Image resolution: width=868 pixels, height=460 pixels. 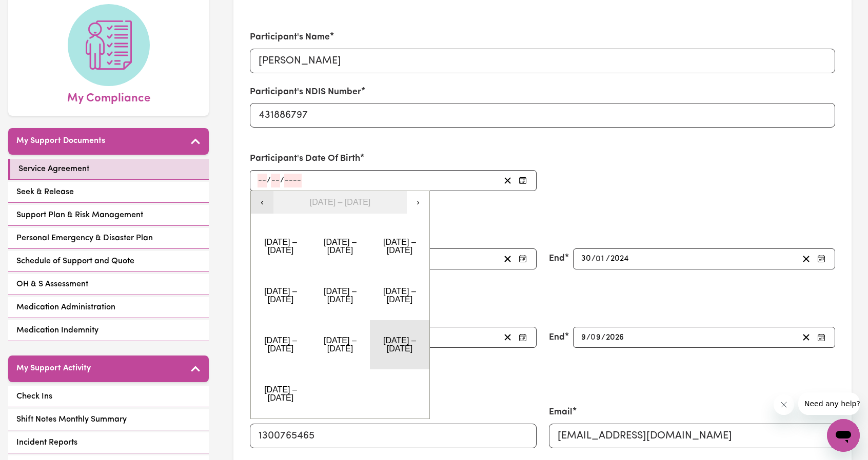 What do you see at coordinates (34, 12) in the screenshot?
I see `span: Need any help?` at bounding box center [34, 12].